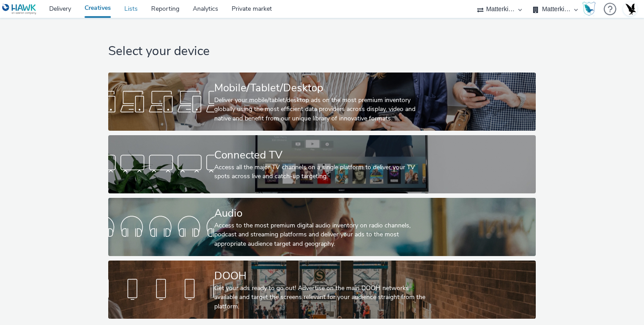 The width and height of the screenshot is (644, 325). What do you see at coordinates (320, 88) in the screenshot?
I see `div: Mobile/Tablet/Desktop` at bounding box center [320, 88].